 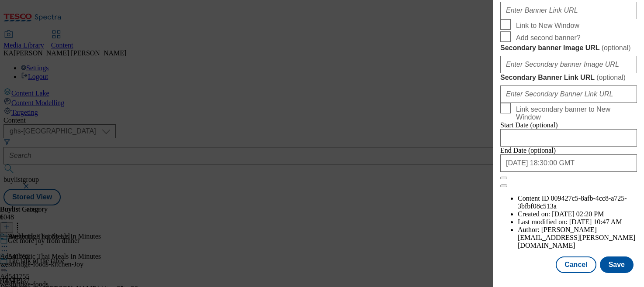 I want to click on li: Author:, so click(x=577, y=238).